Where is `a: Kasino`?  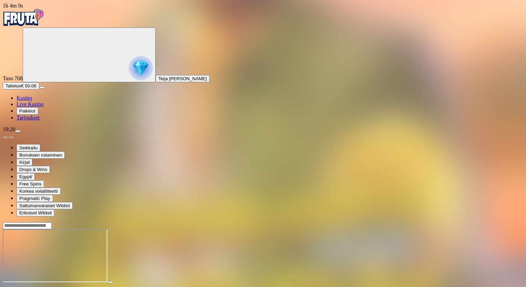
a: Kasino is located at coordinates (24, 98).